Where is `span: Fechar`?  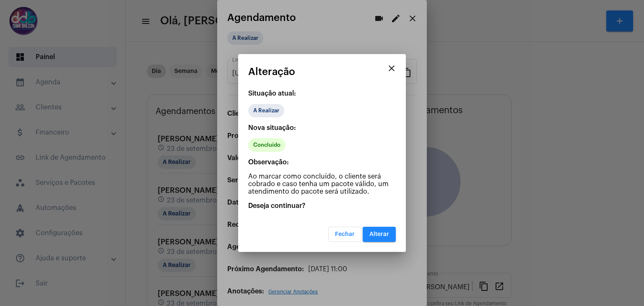 span: Fechar is located at coordinates (345, 234).